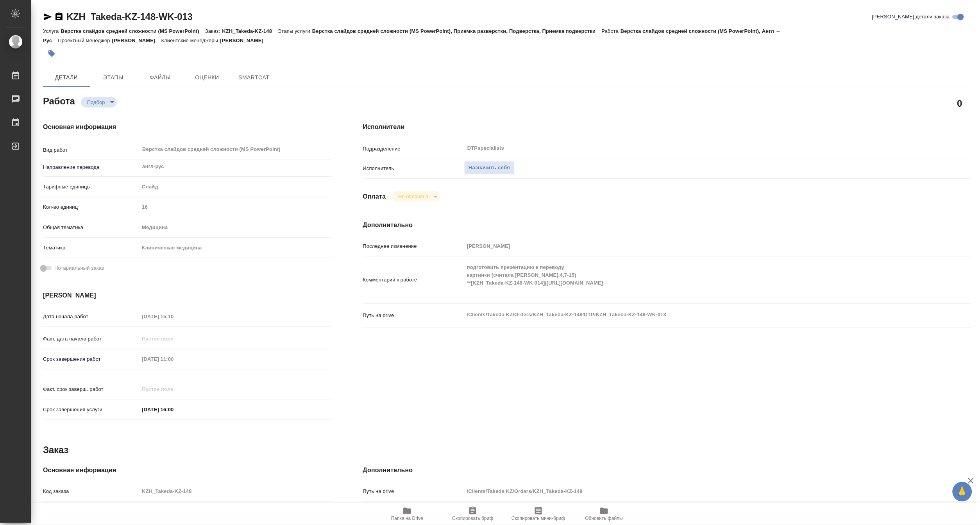 The width and height of the screenshot is (980, 525). I want to click on p: Факт. срок заверш. работ, so click(91, 389).